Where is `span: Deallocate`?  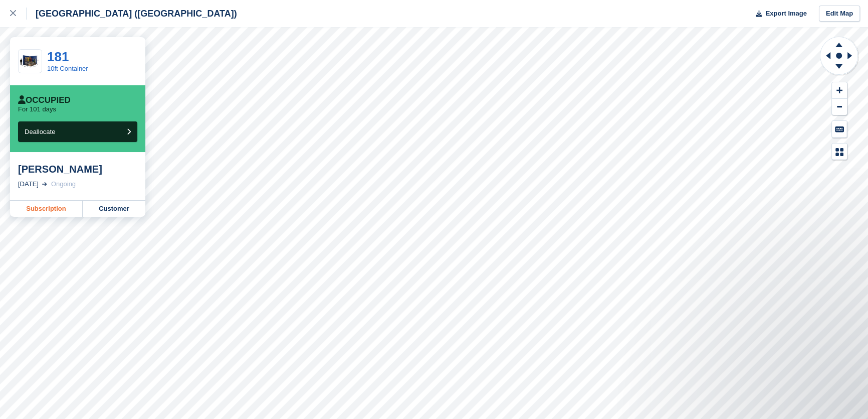
span: Deallocate is located at coordinates (39, 131).